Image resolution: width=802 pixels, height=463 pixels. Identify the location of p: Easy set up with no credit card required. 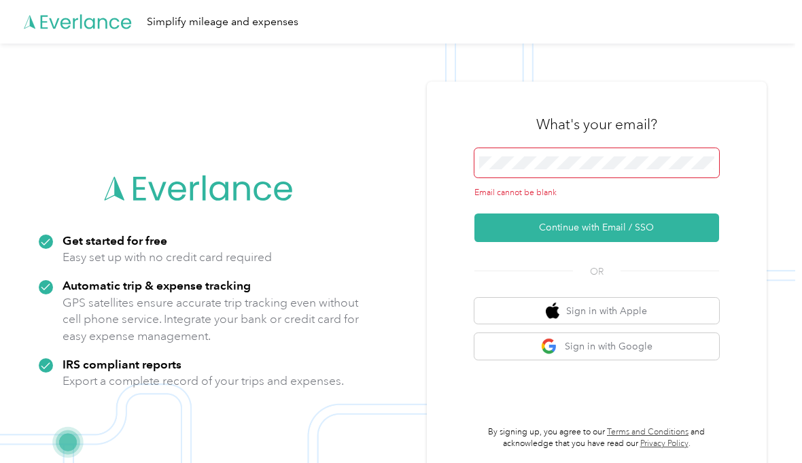
(167, 257).